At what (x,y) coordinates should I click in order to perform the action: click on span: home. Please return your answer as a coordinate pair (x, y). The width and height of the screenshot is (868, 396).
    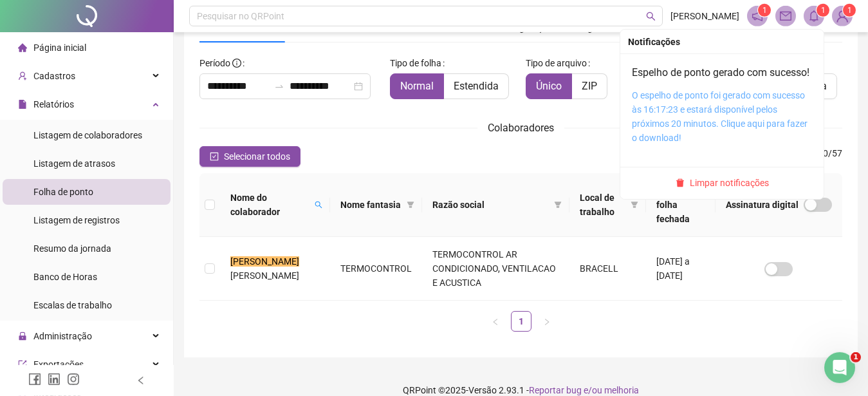
    Looking at the image, I should click on (23, 48).